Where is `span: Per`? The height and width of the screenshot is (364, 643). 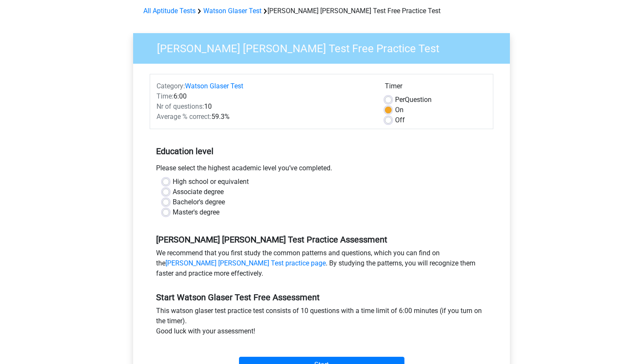 span: Per is located at coordinates (400, 99).